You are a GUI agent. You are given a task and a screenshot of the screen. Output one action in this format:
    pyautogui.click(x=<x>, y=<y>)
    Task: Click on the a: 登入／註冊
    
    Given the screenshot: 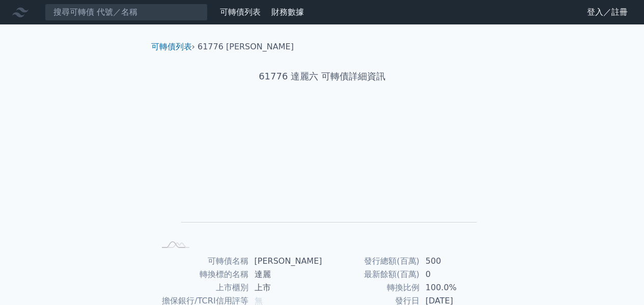 What is the action you would take?
    pyautogui.click(x=607, y=12)
    